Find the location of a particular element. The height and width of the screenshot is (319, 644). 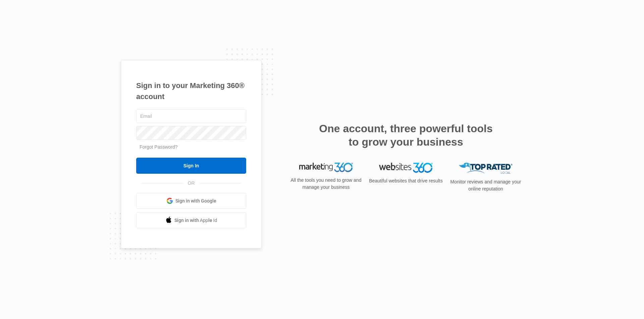

a: Sign in with Apple Id is located at coordinates (191, 220).